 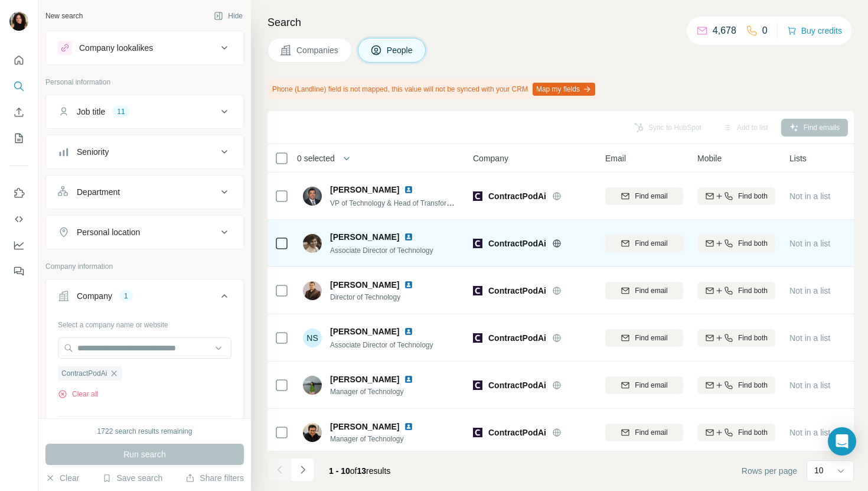 What do you see at coordinates (214, 478) in the screenshot?
I see `button: Share filters` at bounding box center [214, 478].